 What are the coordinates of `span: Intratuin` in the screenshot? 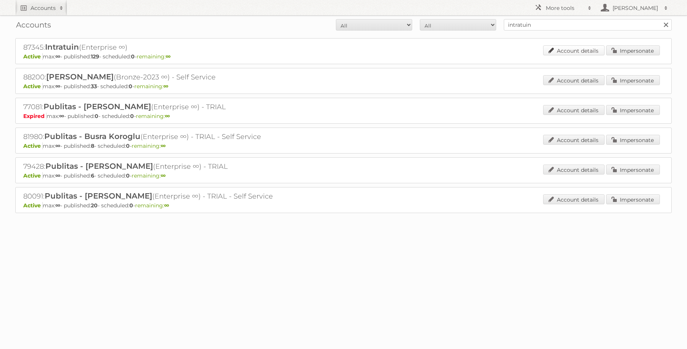 It's located at (62, 47).